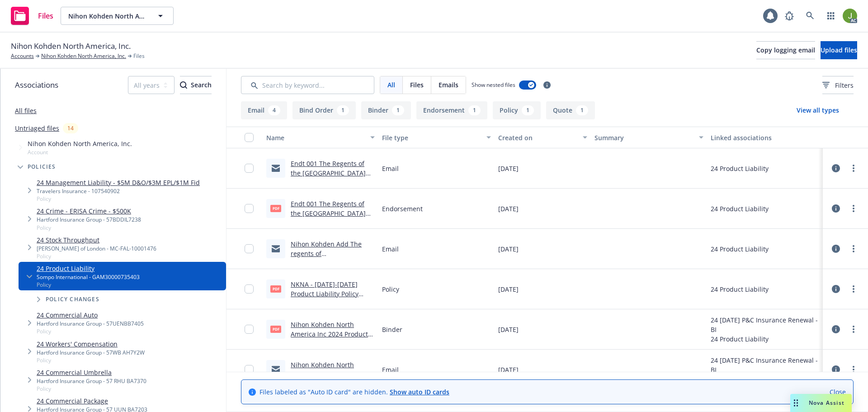  I want to click on button: Name, so click(320, 138).